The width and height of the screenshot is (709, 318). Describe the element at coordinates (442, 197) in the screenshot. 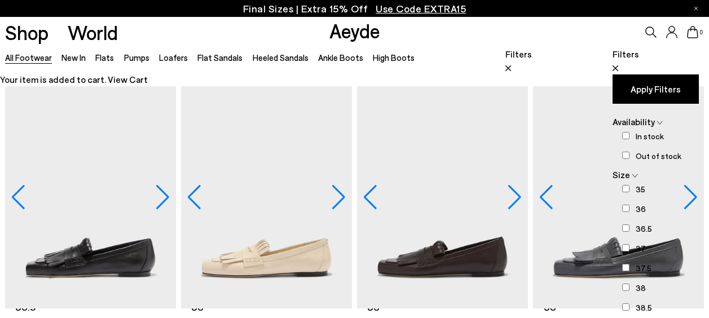

I see `a: Belen Tassel Loafers Belen Tassel Loafers Belen Tassel Loafers` at that location.